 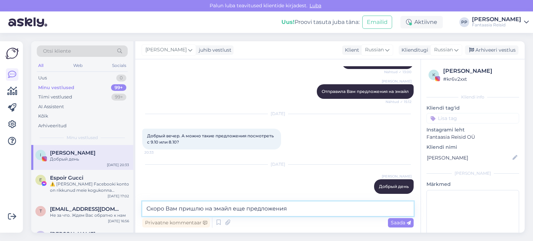 What do you see at coordinates (399, 197) in the screenshot?
I see `span: 10:47` at bounding box center [399, 197].